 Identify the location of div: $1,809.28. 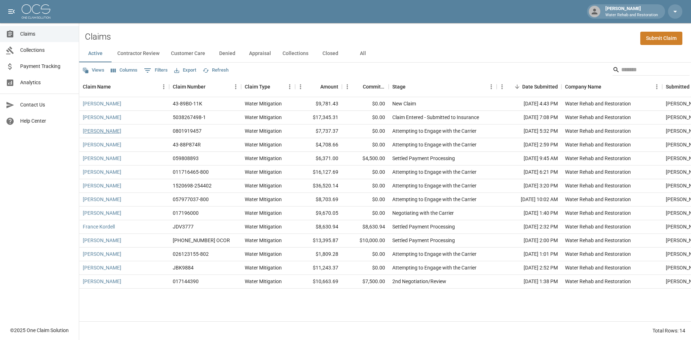
(319, 255).